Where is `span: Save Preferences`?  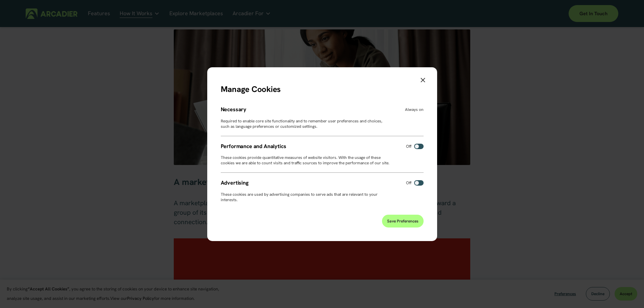 span: Save Preferences is located at coordinates (402, 221).